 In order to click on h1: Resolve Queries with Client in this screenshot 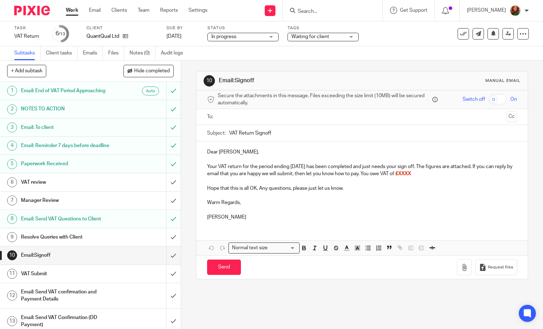, I will do `click(67, 237)`.